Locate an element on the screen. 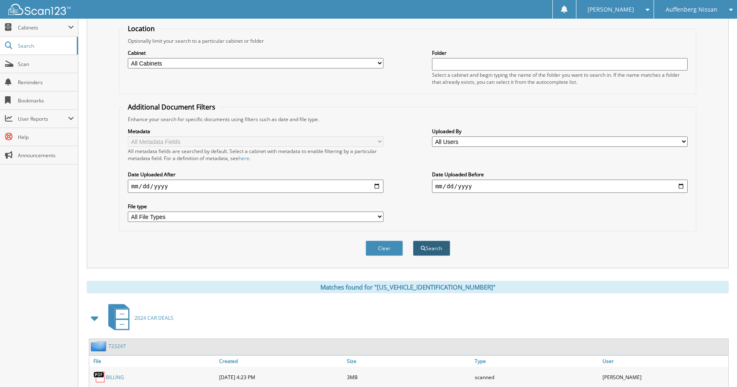  span: Search is located at coordinates (45, 46).